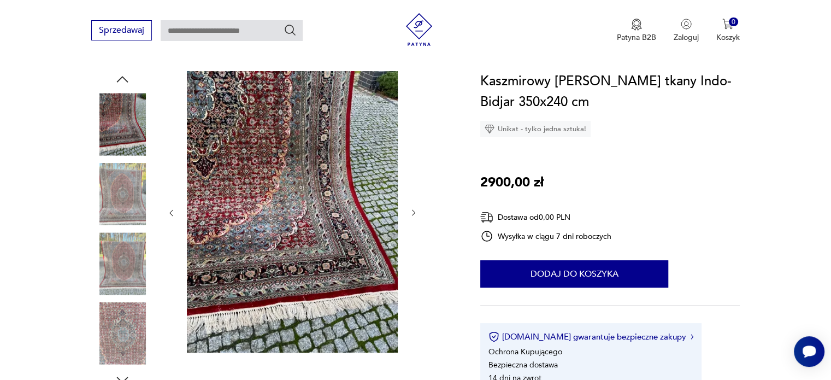 Image resolution: width=831 pixels, height=380 pixels. What do you see at coordinates (636, 25) in the screenshot?
I see `img: Ikona medalu` at bounding box center [636, 25].